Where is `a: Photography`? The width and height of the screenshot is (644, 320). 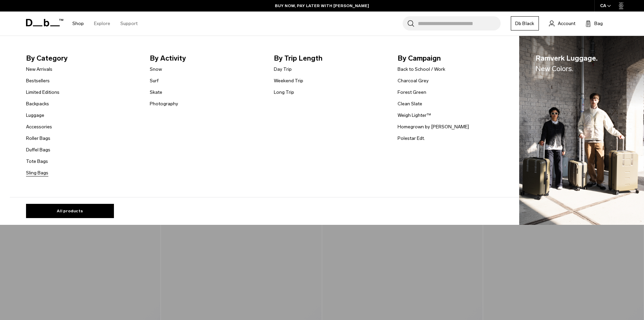 a: Photography is located at coordinates (164, 104).